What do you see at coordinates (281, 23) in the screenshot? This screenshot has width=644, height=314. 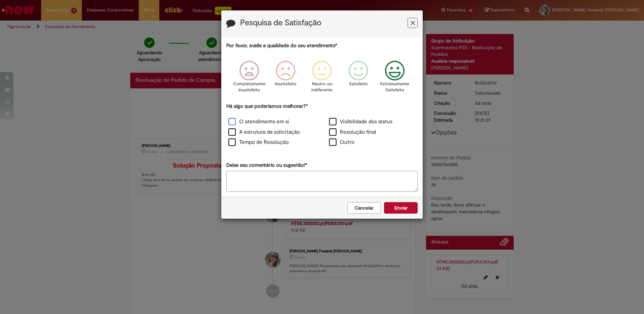 I see `label: Pesquisa de Satisfação` at bounding box center [281, 23].